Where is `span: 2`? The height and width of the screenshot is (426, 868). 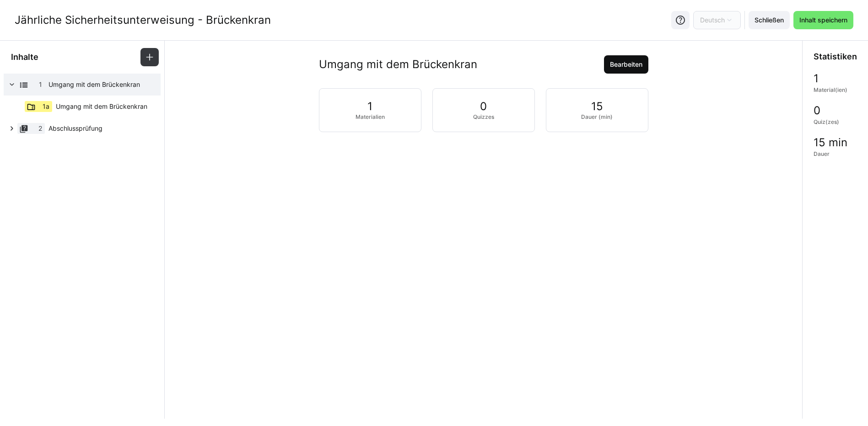
span: 2 is located at coordinates (41, 129).